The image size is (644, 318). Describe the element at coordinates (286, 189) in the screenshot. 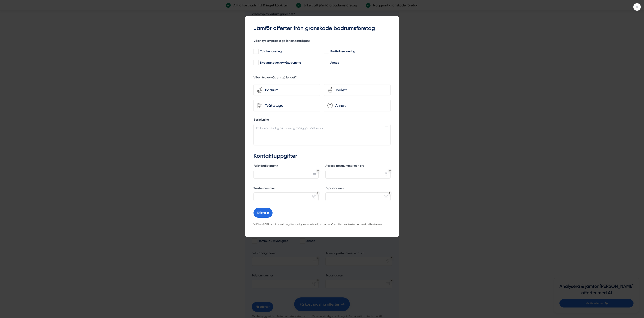

I see `label: Telefonnummer` at that location.